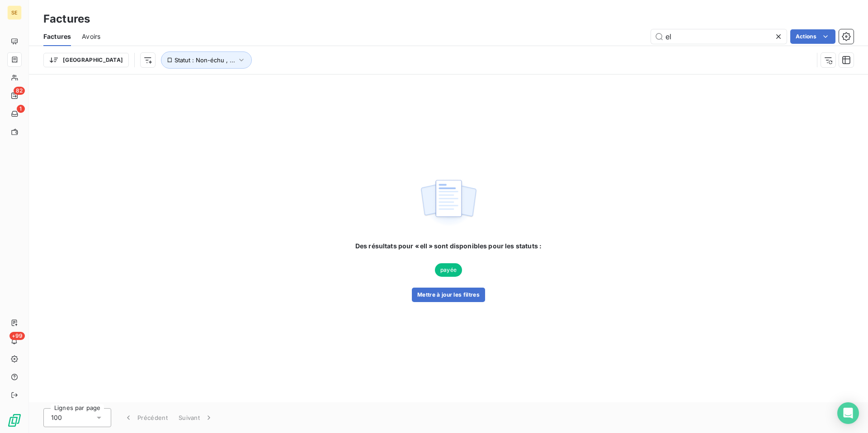  Describe the element at coordinates (57, 37) in the screenshot. I see `span: Factures` at that location.